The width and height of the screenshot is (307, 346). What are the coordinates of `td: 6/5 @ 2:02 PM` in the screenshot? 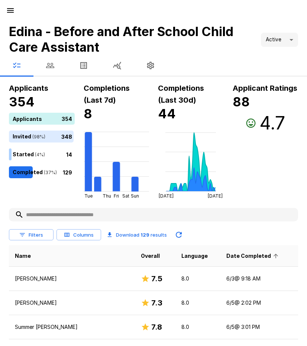 It's located at (259, 303).